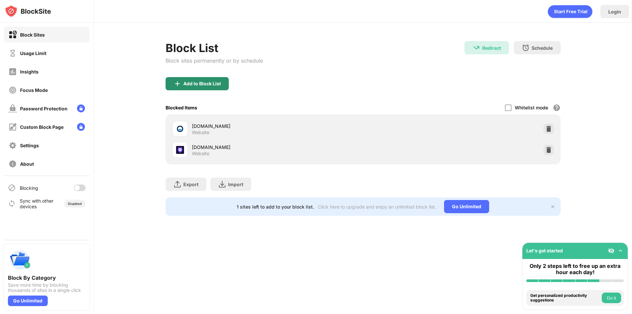 This screenshot has width=632, height=314. Describe the element at coordinates (12, 204) in the screenshot. I see `img: sync-icon.svg` at that location.